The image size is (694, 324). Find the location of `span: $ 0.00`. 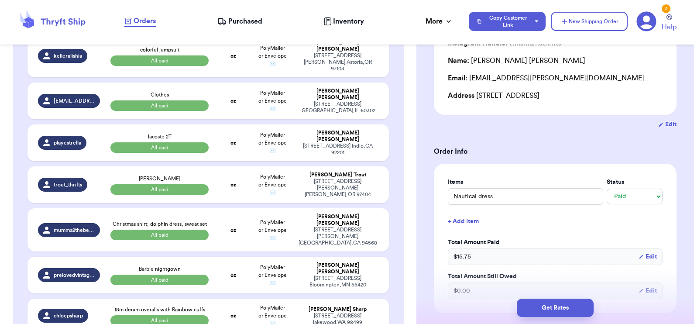

span: $ 0.00 is located at coordinates (462, 291).